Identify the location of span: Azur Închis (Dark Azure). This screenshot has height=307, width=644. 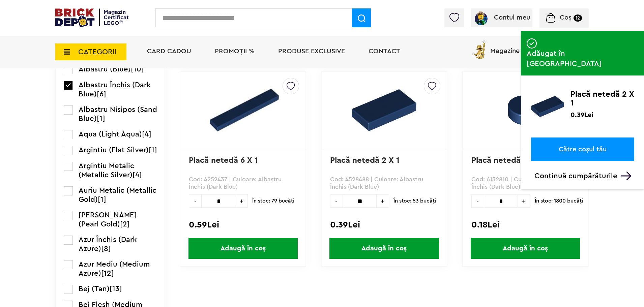
(108, 244).